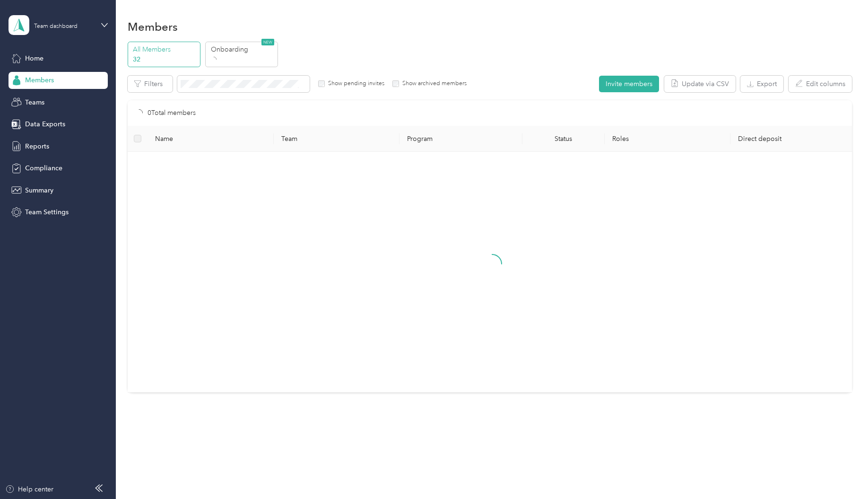 The width and height of the screenshot is (868, 499). Describe the element at coordinates (629, 83) in the screenshot. I see `button: Invite members` at that location.